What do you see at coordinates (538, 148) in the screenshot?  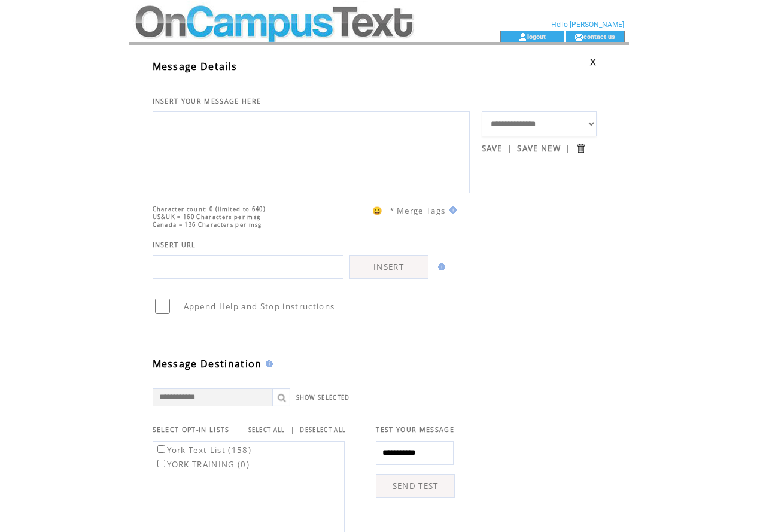 I see `a: SAVE NEW` at bounding box center [538, 148].